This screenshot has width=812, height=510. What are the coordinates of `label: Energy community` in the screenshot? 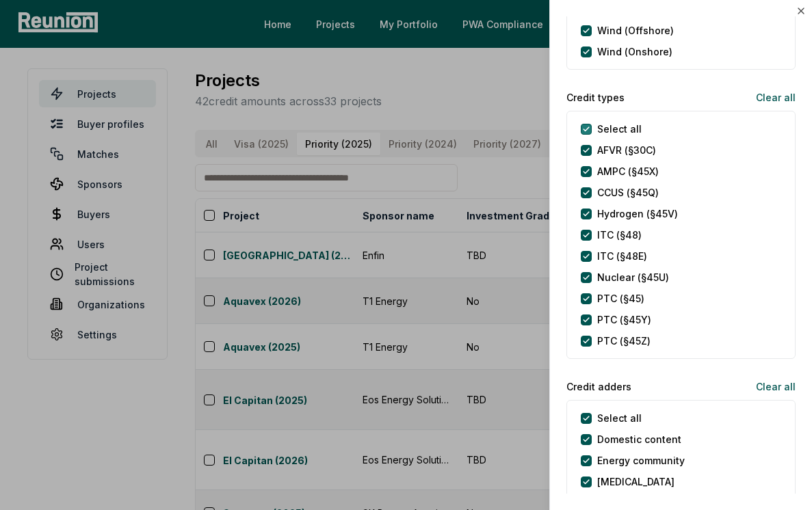 It's located at (641, 461).